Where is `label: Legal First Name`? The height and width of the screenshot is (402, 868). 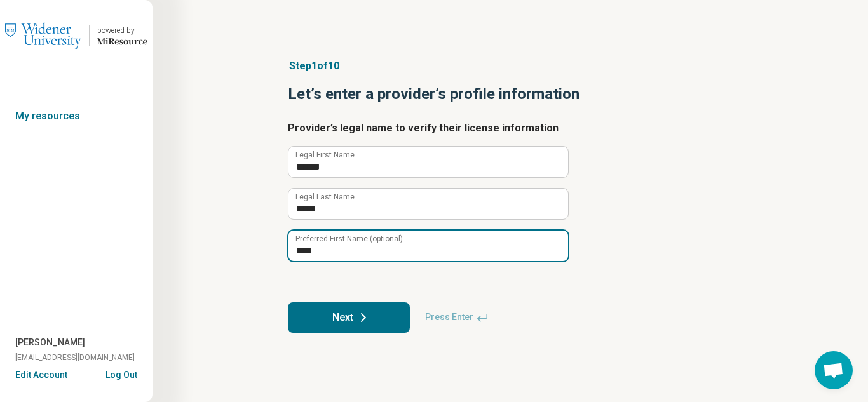 label: Legal First Name is located at coordinates (325, 155).